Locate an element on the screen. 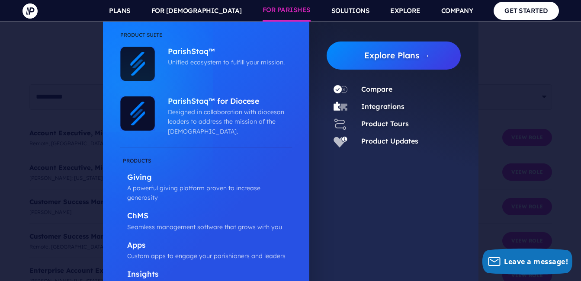  img: Product Tours - Icon is located at coordinates (340, 124).